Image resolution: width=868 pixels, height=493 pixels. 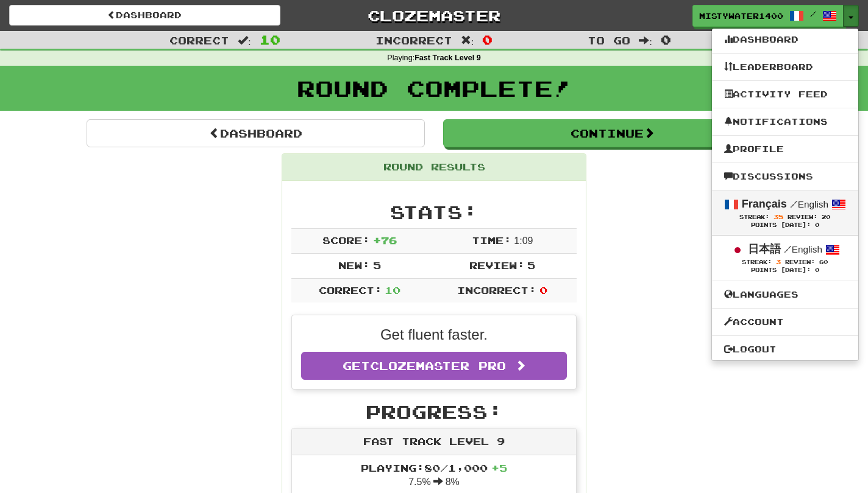 I want to click on a: Languages, so click(x=785, y=294).